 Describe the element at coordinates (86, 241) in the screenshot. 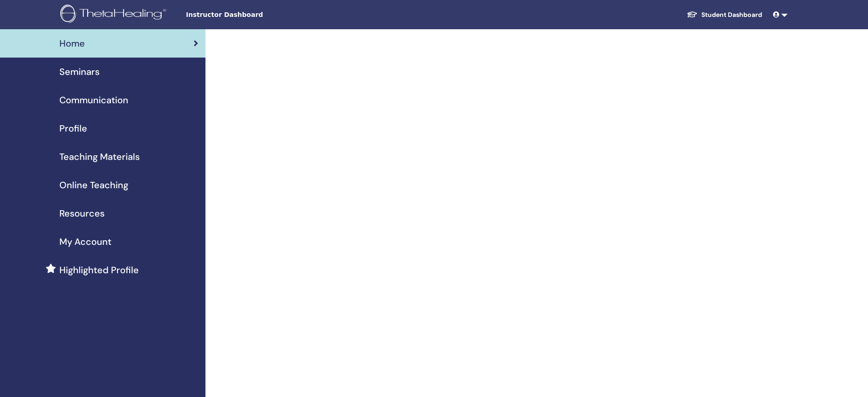

I see `span: My Account` at that location.